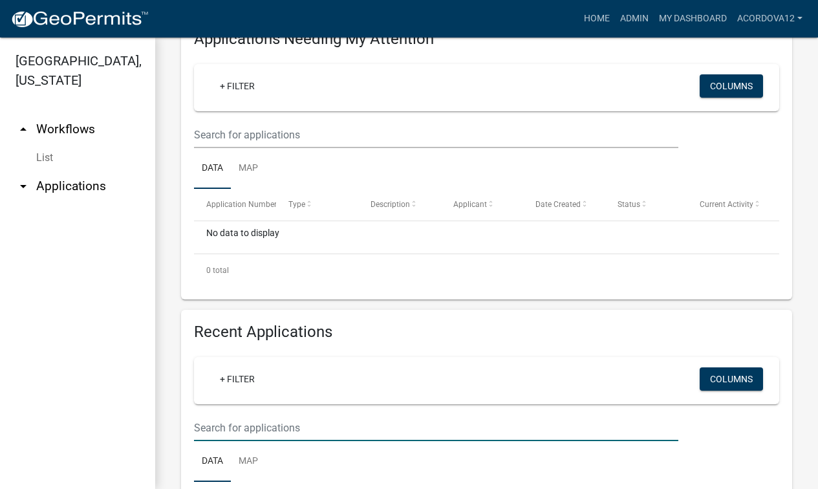 This screenshot has height=489, width=818. What do you see at coordinates (486, 332) in the screenshot?
I see `h4: Recent Applications` at bounding box center [486, 332].